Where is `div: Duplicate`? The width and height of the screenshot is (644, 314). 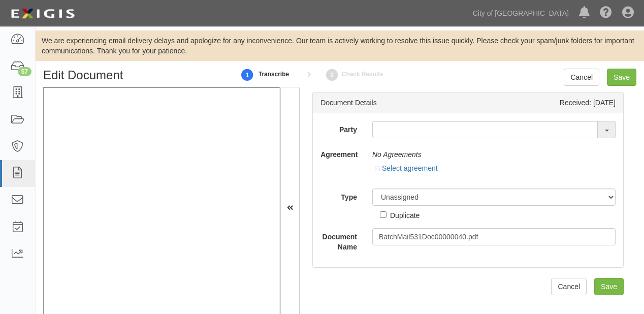 div: Duplicate is located at coordinates (405, 215).